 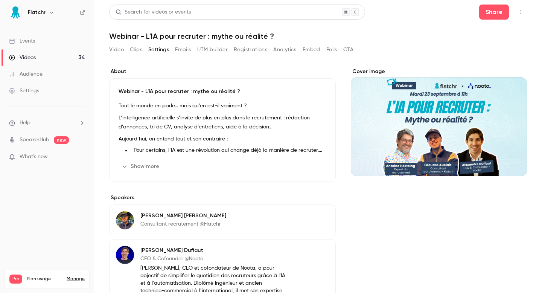 I want to click on button: Top Bar Actions, so click(x=521, y=12).